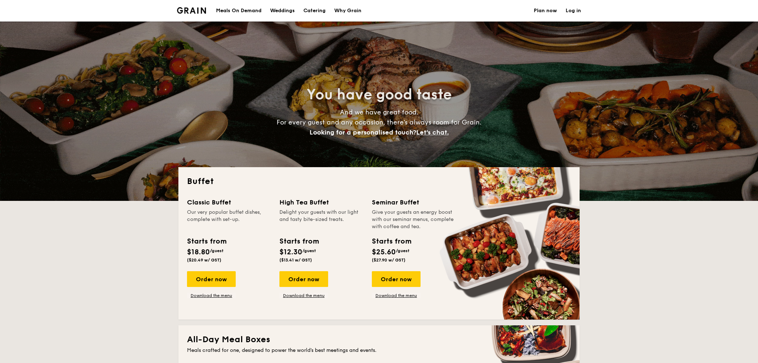 Image resolution: width=758 pixels, height=363 pixels. I want to click on div: Classic Buffet, so click(229, 202).